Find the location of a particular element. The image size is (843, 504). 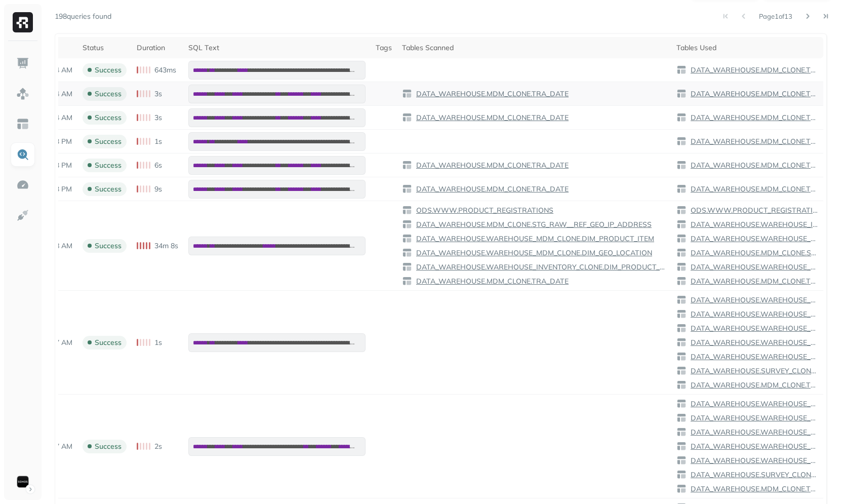

p: 643ms is located at coordinates (165, 70).